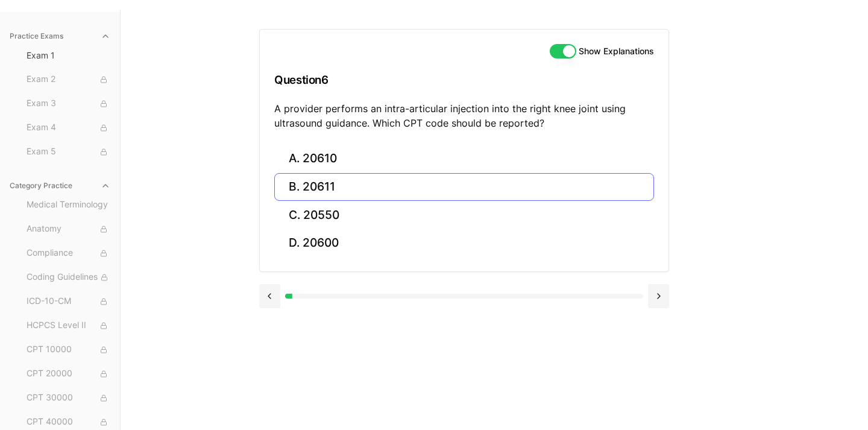 The width and height of the screenshot is (868, 430). What do you see at coordinates (68, 374) in the screenshot?
I see `button: CPT 20000` at bounding box center [68, 374].